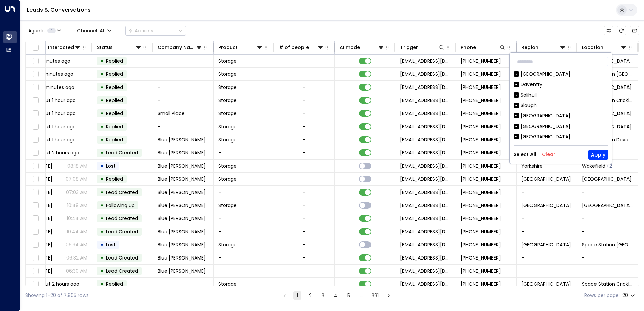  What do you see at coordinates (120, 205) in the screenshot?
I see `span: Following Up` at bounding box center [120, 205].